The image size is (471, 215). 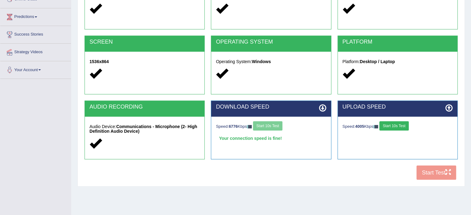 What do you see at coordinates (145, 107) in the screenshot?
I see `h2: AUDIO RECORDING` at bounding box center [145, 107].